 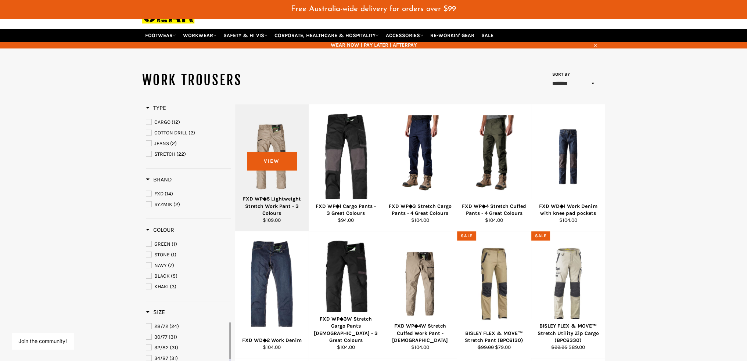 What do you see at coordinates (171, 265) in the screenshot?
I see `span: (7)` at bounding box center [171, 265].